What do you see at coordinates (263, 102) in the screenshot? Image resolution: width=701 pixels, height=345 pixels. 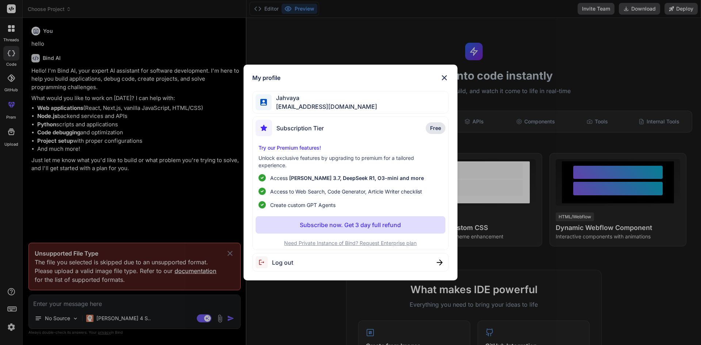 I see `img: profile` at bounding box center [263, 102].